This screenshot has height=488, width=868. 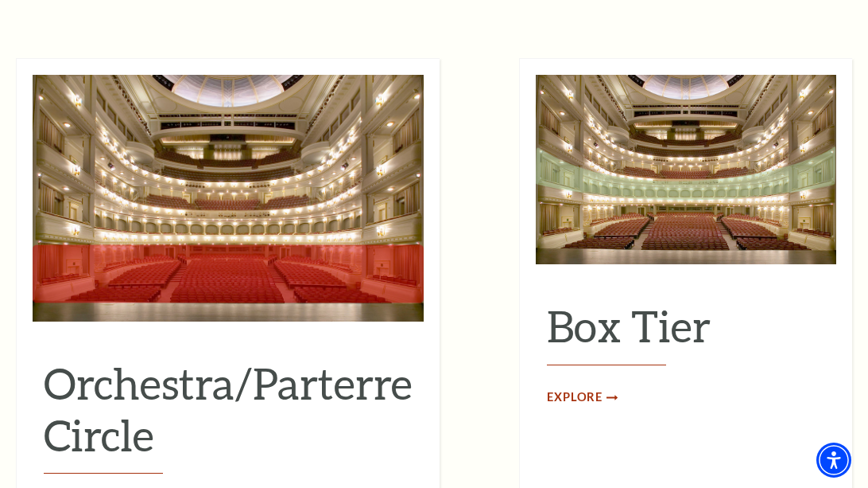 What do you see at coordinates (575, 397) in the screenshot?
I see `span: Explore` at bounding box center [575, 397].